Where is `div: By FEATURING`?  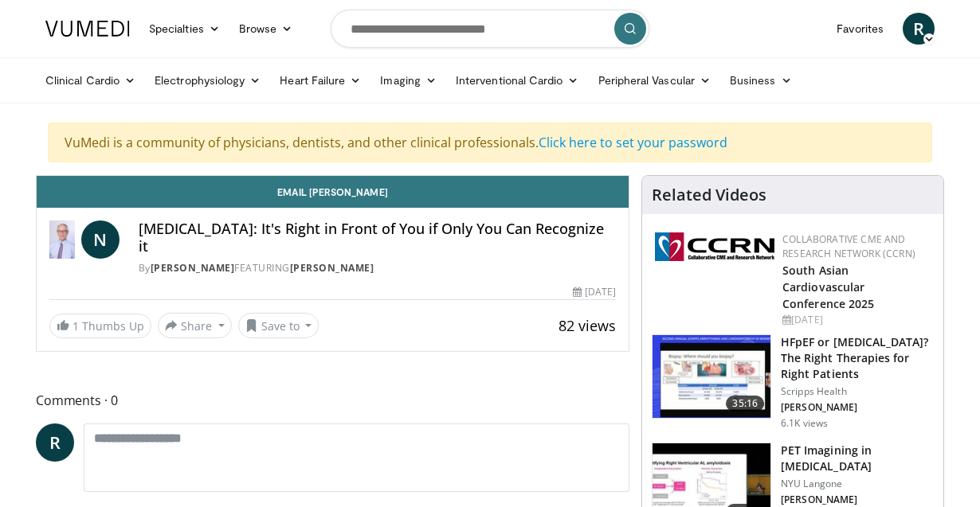 div: By FEATURING is located at coordinates (377, 268).